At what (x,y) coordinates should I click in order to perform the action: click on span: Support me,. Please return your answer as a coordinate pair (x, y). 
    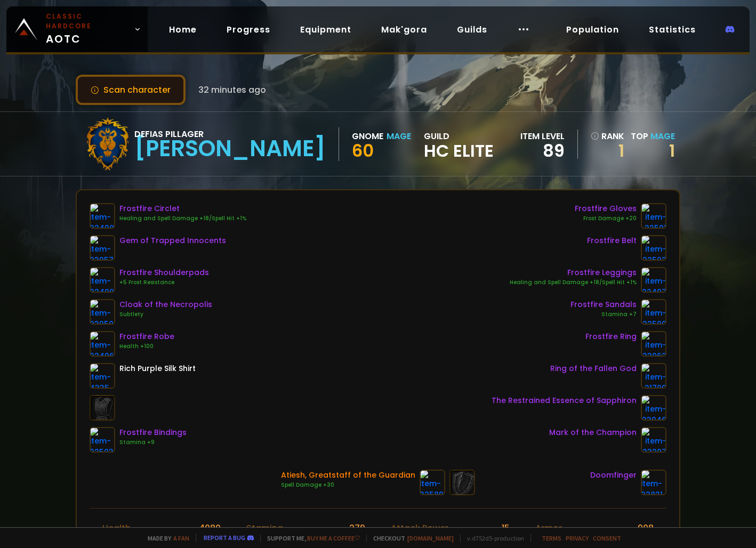
    Looking at the image, I should click on (310, 538).